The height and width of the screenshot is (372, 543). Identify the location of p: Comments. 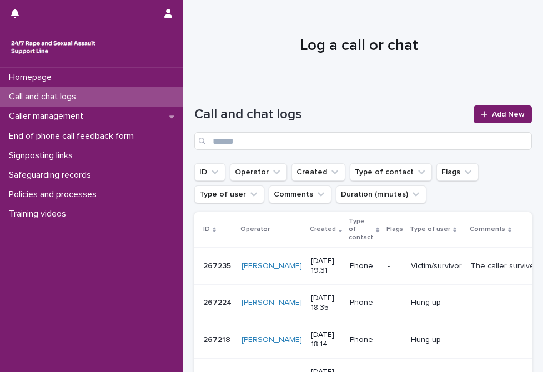
(488, 229).